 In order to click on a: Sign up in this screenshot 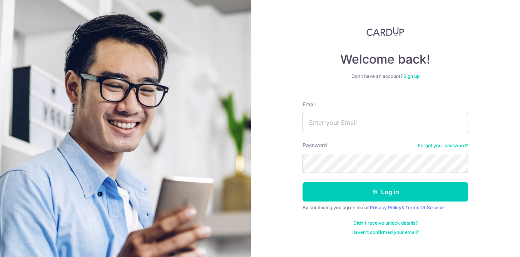, I will do `click(412, 76)`.